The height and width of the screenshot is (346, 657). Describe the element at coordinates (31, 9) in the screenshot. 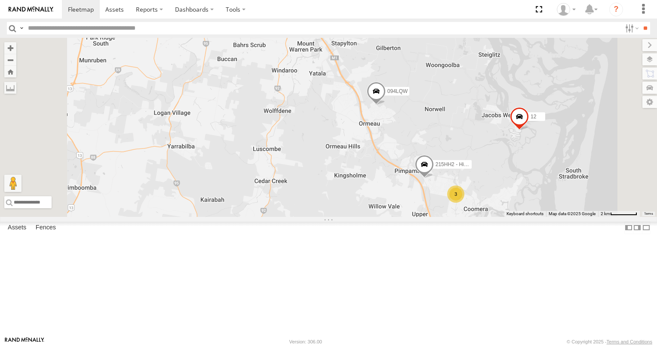

I see `img: rand-logo.svg` at that location.